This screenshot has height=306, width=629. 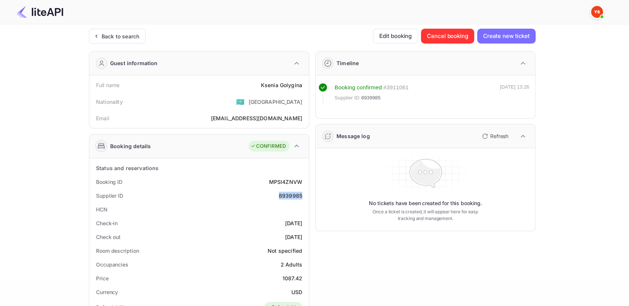 What do you see at coordinates (425, 215) in the screenshot?
I see `p: Once a ticket is created, it will appear here for easy tracking and management.` at bounding box center [425, 215].